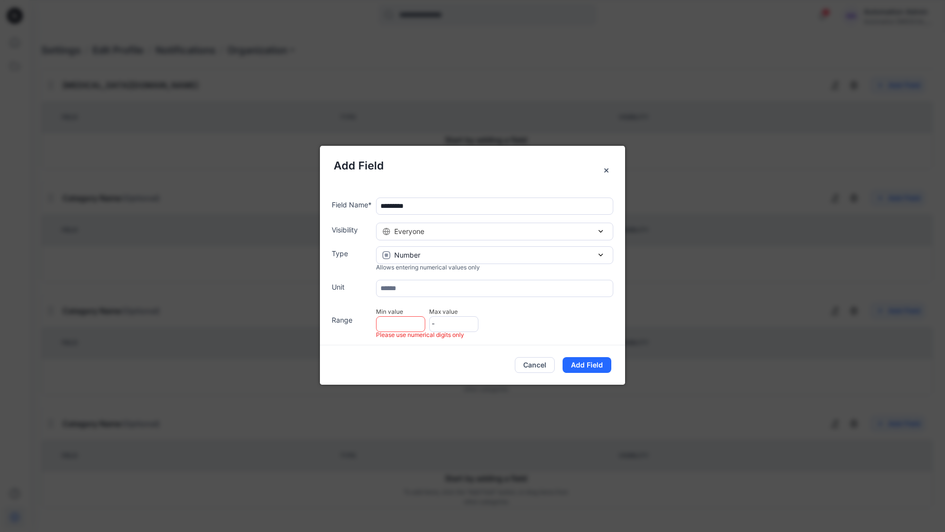 Image resolution: width=945 pixels, height=532 pixels. Describe the element at coordinates (420, 335) in the screenshot. I see `span: Please use numerical digits only` at that location.